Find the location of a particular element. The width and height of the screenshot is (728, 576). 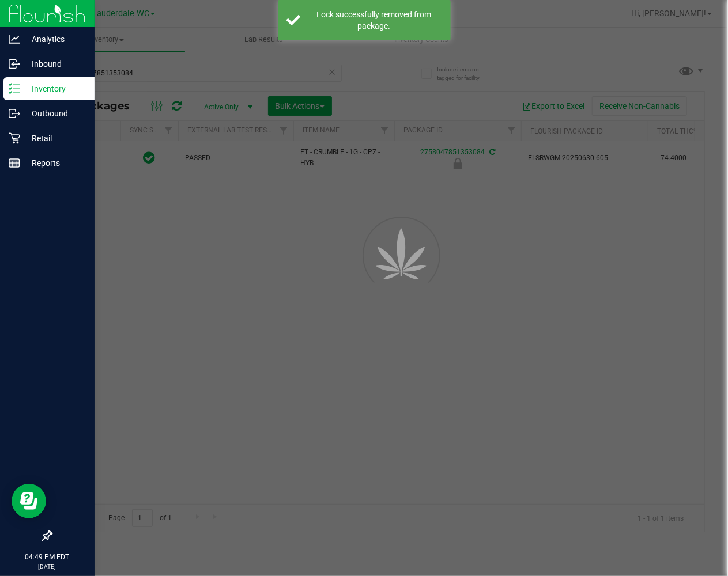

p: Reports is located at coordinates (55, 163).